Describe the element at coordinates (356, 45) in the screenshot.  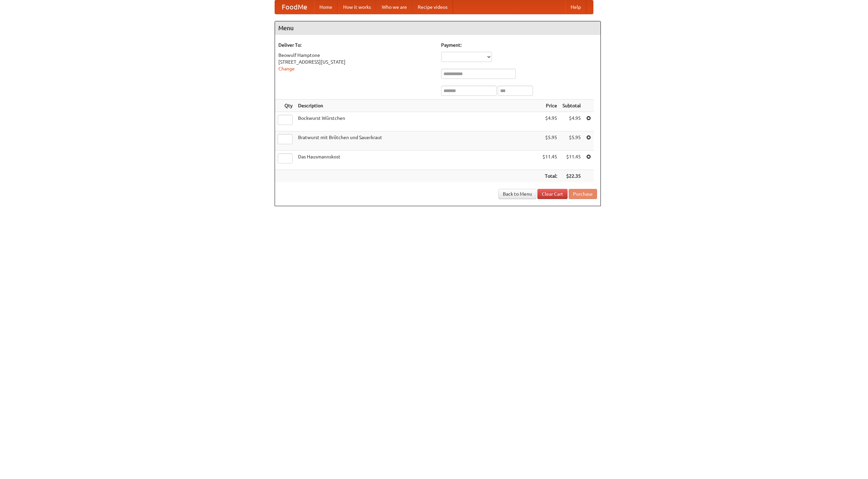
I see `h5: Deliver To:` at that location.